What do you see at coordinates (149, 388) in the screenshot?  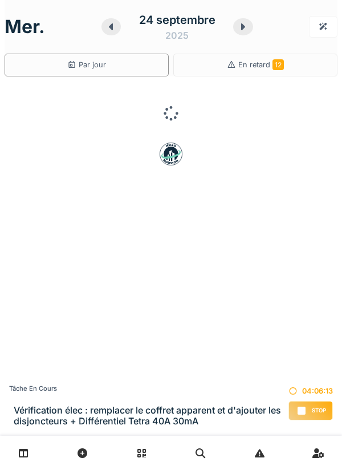 I see `div: Tâche en cours` at bounding box center [149, 388].